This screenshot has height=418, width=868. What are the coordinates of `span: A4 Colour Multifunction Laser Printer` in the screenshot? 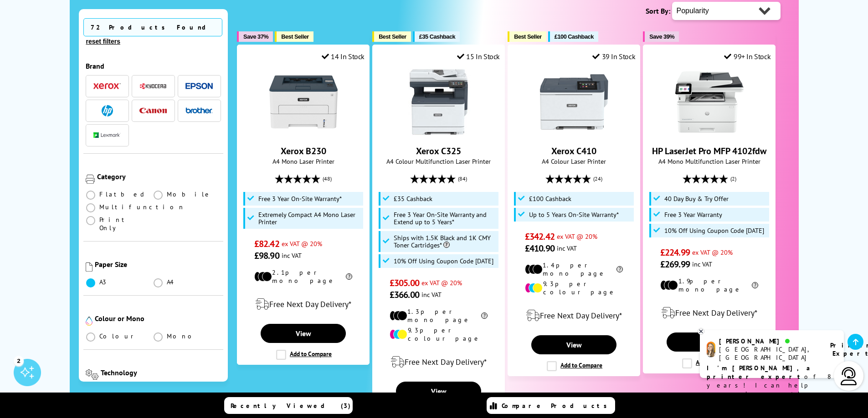 It's located at (438, 161).